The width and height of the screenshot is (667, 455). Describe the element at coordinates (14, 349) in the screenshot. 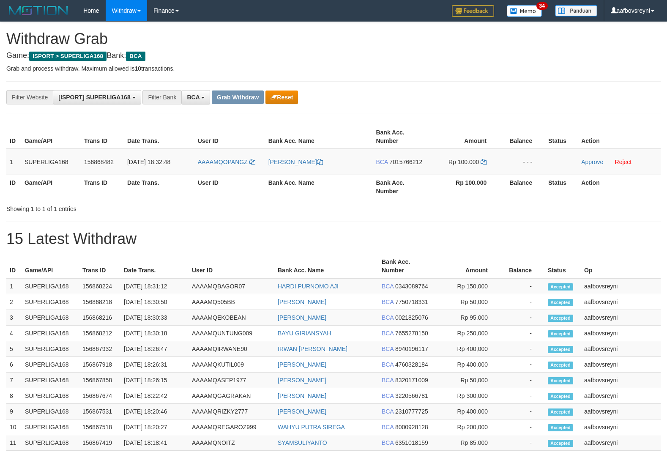

I see `td: 5` at that location.